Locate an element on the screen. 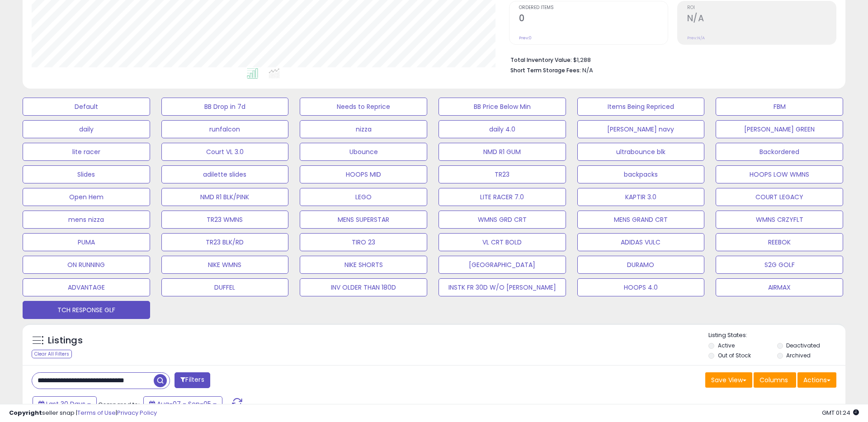 The image size is (868, 422). button: REEBOK is located at coordinates (780, 243).